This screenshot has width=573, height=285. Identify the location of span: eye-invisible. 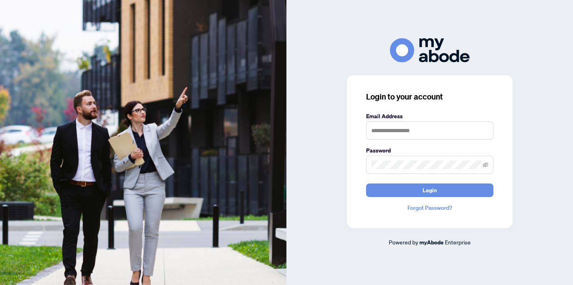
(485, 165).